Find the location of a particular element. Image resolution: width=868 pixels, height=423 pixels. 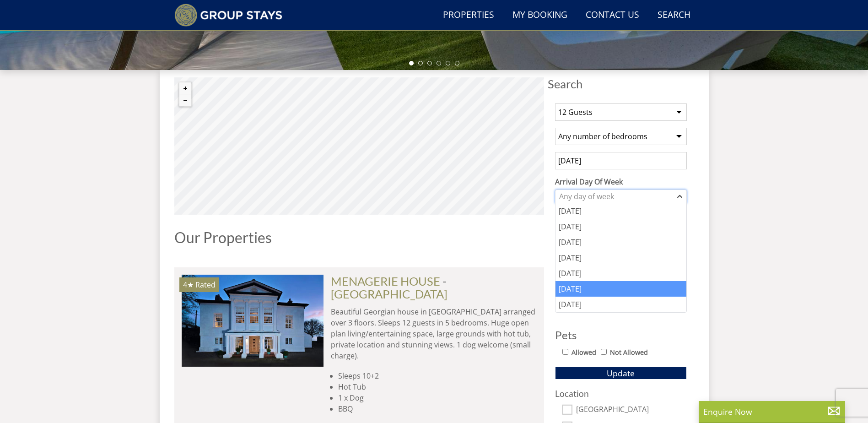

img: Group Stays is located at coordinates (228, 15).